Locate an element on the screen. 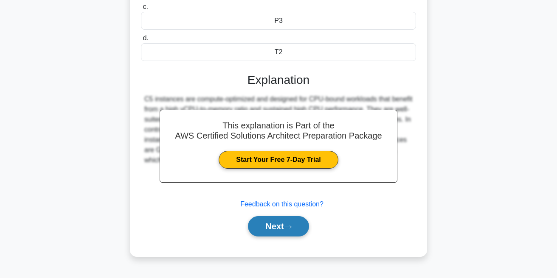  a: Start Your Free 7-Day Trial is located at coordinates (278, 160).